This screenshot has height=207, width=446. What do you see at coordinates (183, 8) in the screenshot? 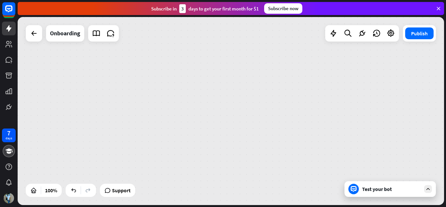
I see `div: 3` at bounding box center [183, 8].